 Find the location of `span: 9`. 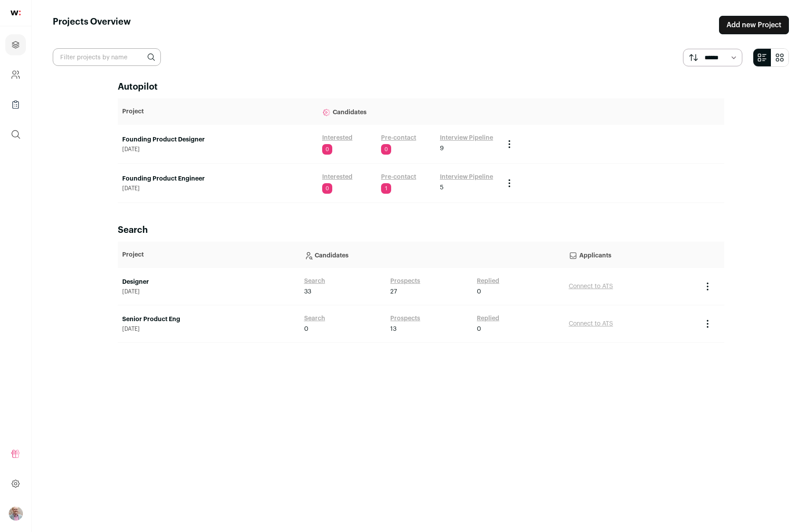

span: 9 is located at coordinates (442, 148).